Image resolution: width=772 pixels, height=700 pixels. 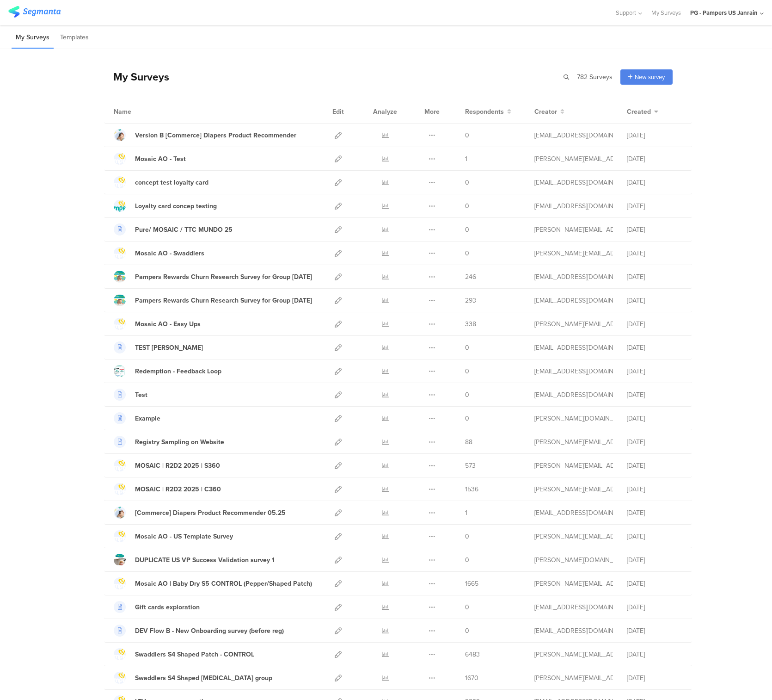 What do you see at coordinates (643, 111) in the screenshot?
I see `button: Created` at bounding box center [643, 111].